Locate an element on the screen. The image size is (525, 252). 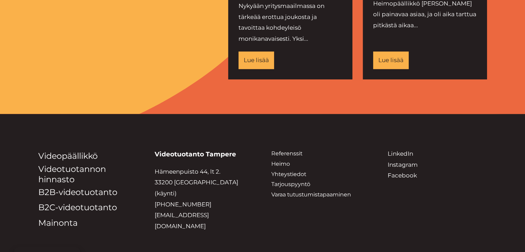
aside: Footer Widget 2 is located at coordinates (88, 189).